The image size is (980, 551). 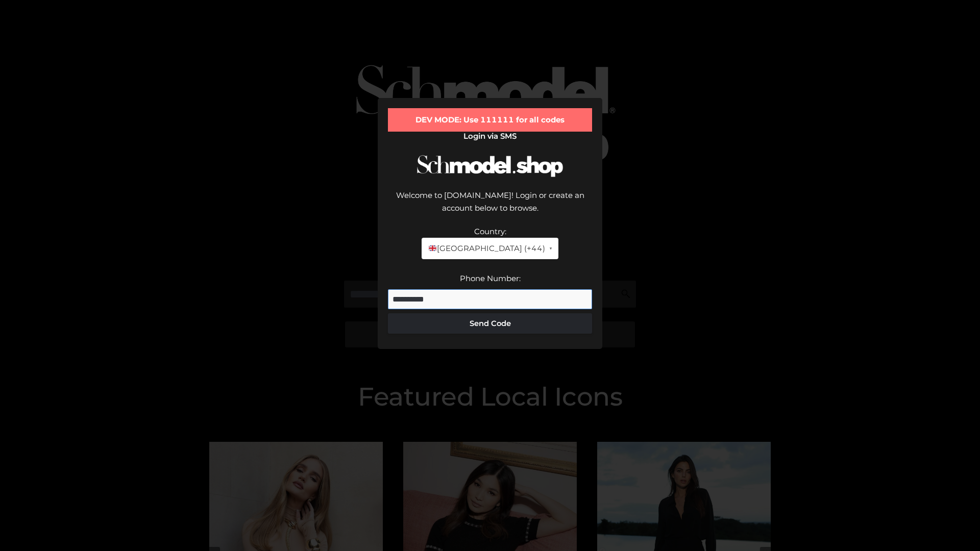 I want to click on h2: Login via SMS, so click(x=490, y=136).